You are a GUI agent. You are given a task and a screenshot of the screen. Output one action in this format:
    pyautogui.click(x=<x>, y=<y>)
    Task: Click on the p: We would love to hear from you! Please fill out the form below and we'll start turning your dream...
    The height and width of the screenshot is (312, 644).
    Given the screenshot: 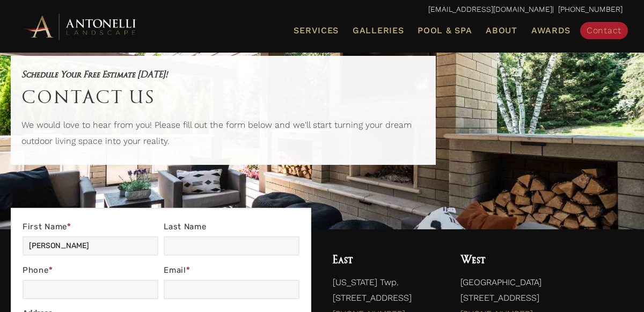 What is the action you would take?
    pyautogui.click(x=224, y=135)
    